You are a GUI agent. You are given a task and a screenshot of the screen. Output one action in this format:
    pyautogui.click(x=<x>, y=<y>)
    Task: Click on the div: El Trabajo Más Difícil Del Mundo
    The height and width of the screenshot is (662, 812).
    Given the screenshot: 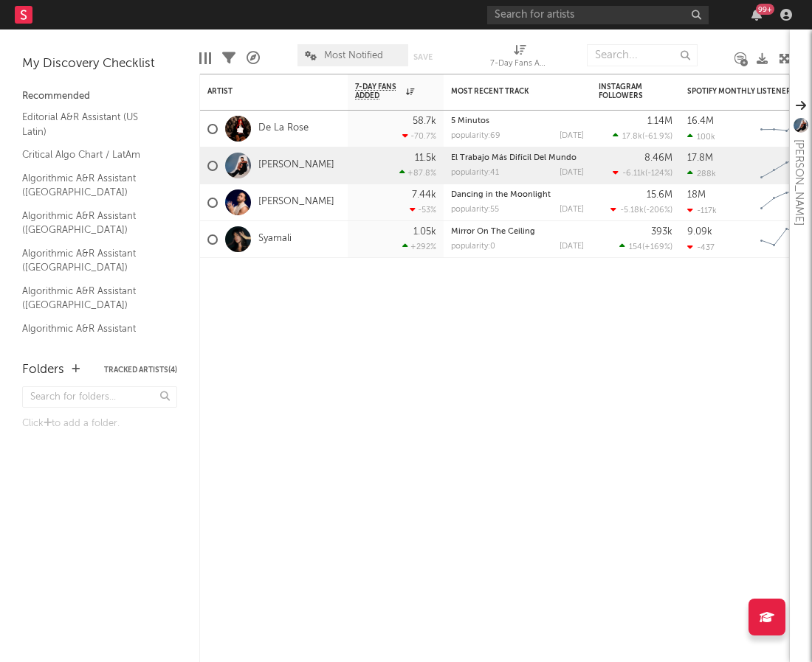 What is the action you would take?
    pyautogui.click(x=517, y=158)
    